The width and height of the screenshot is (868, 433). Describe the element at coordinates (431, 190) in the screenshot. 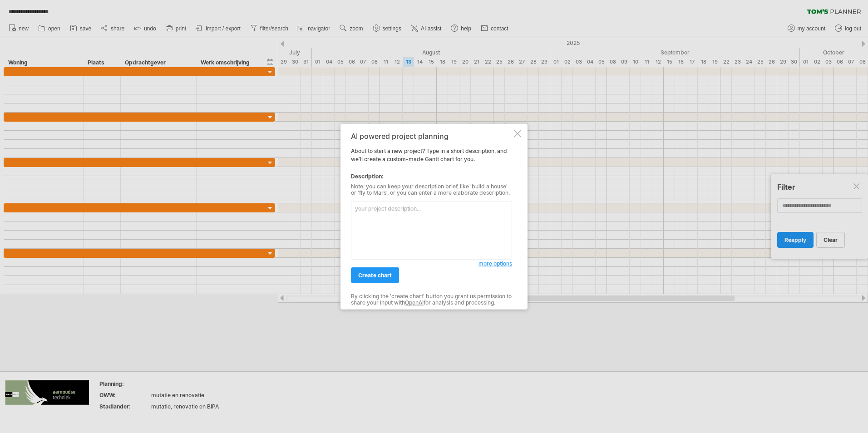

I see `div: Note: you can keep your description brief, like 'build a house' or 'fly to Mars', or you can ente...` at that location.